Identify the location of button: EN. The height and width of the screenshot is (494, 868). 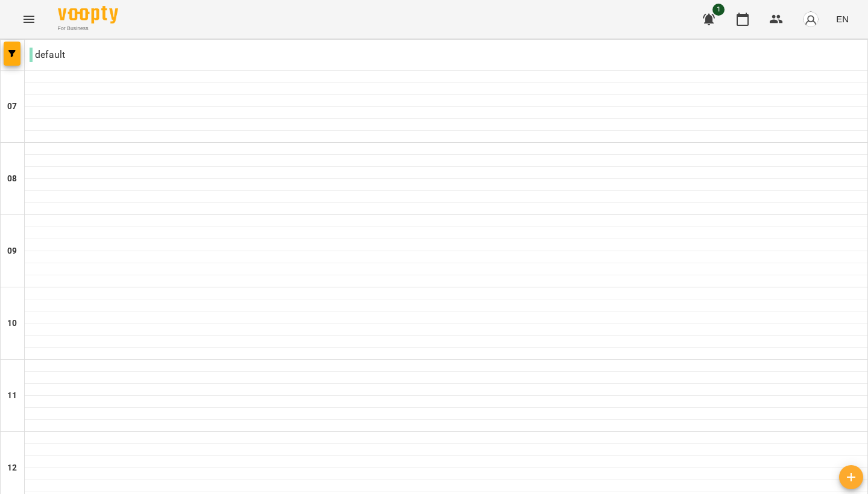
(842, 19).